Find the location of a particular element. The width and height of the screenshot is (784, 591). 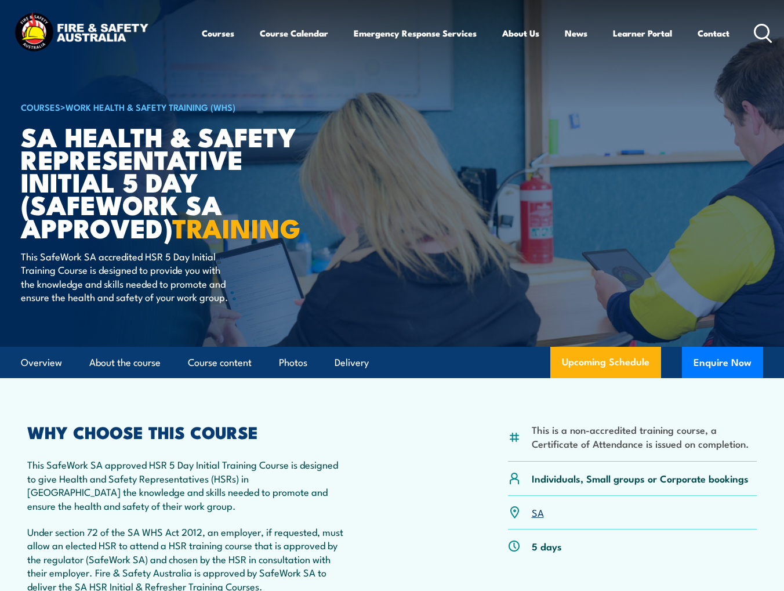

a: Course Calendar is located at coordinates (294, 33).